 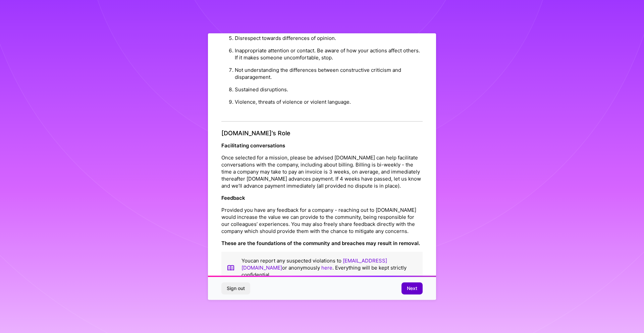 What do you see at coordinates (329, 102) in the screenshot?
I see `li: Violence, threats of violence or violent language.` at bounding box center [329, 102].